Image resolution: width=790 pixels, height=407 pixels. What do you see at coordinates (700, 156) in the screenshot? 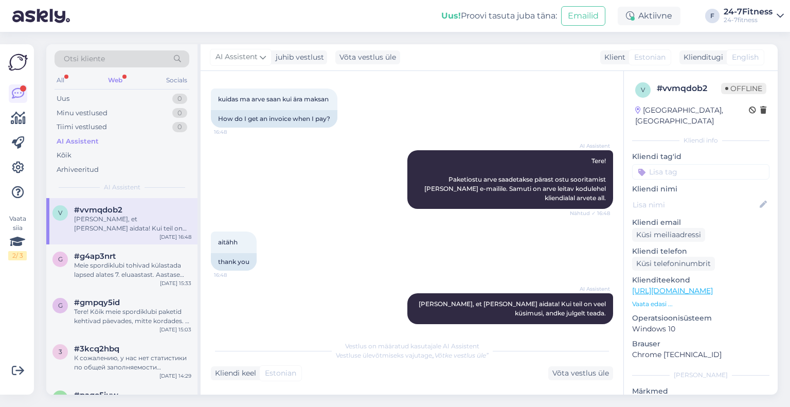
I see `p: Kliendi tag'id` at bounding box center [700, 156].